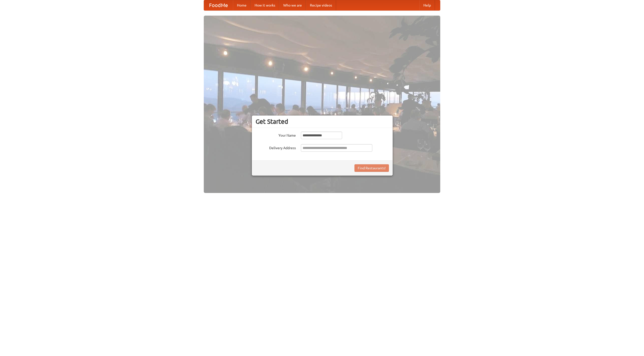 Image resolution: width=644 pixels, height=356 pixels. Describe the element at coordinates (371, 168) in the screenshot. I see `button: Find Restaurants!` at that location.